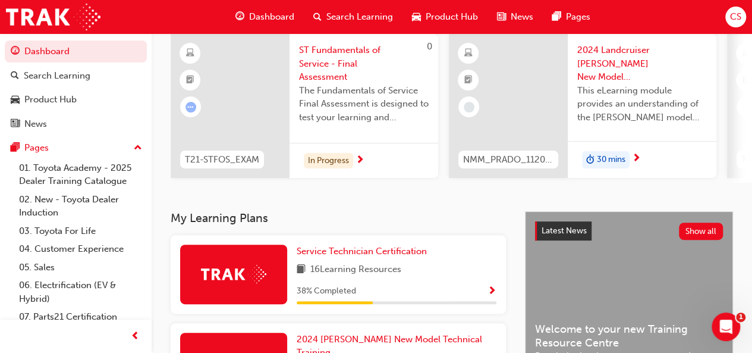  Describe the element at coordinates (356, 269) in the screenshot. I see `span: 16 Learning Resources` at that location.